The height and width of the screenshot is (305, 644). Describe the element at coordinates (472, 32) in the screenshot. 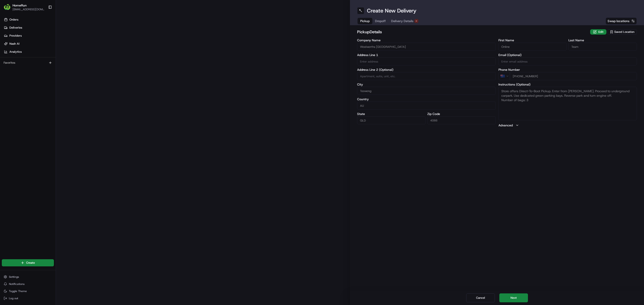

I see `h2: pickup Details` at that location.